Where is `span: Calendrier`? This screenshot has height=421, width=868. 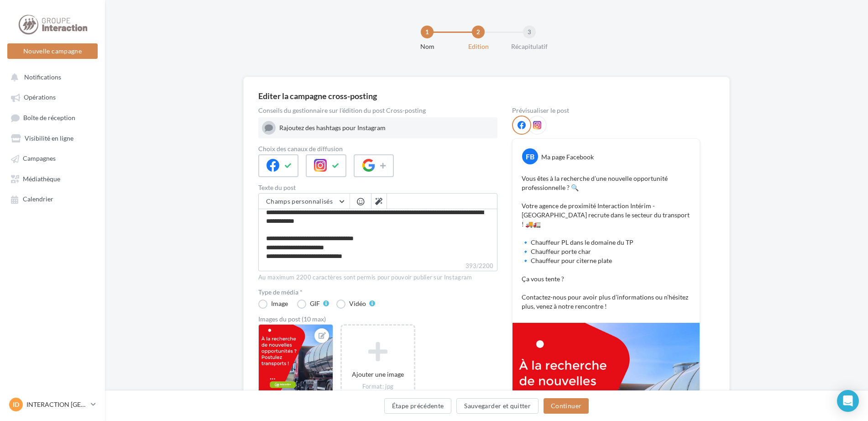
span: Calendrier is located at coordinates (38, 199).